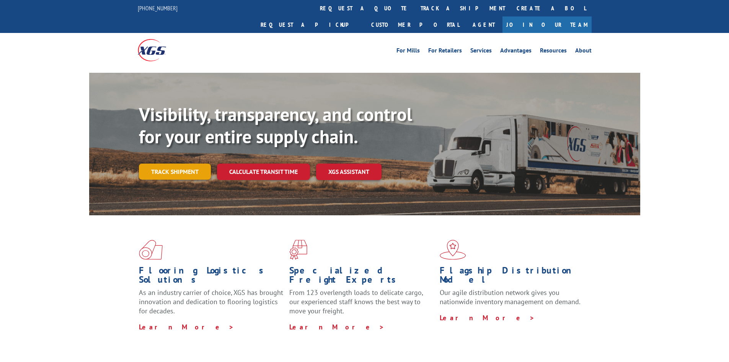 The image size is (729, 362). I want to click on a: Advantages, so click(516, 52).